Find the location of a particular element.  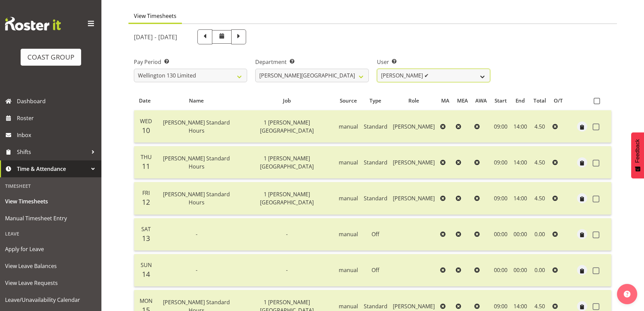

div: Timesheet is located at coordinates (51, 186).